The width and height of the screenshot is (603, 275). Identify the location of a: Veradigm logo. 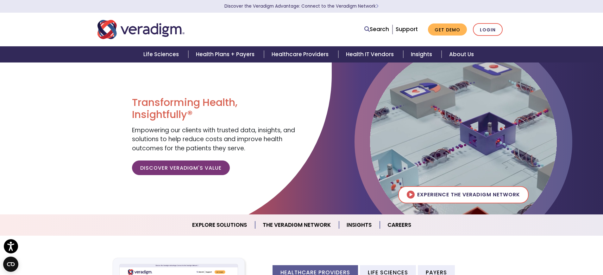
(141, 29).